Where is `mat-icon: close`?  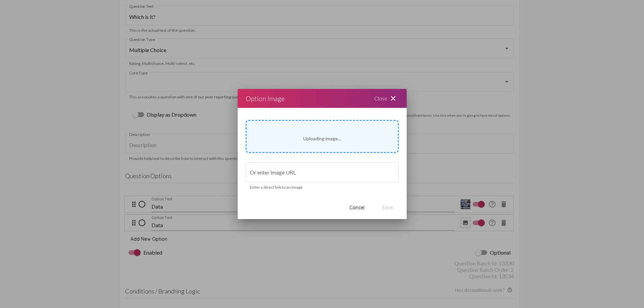
mat-icon: close is located at coordinates (393, 98).